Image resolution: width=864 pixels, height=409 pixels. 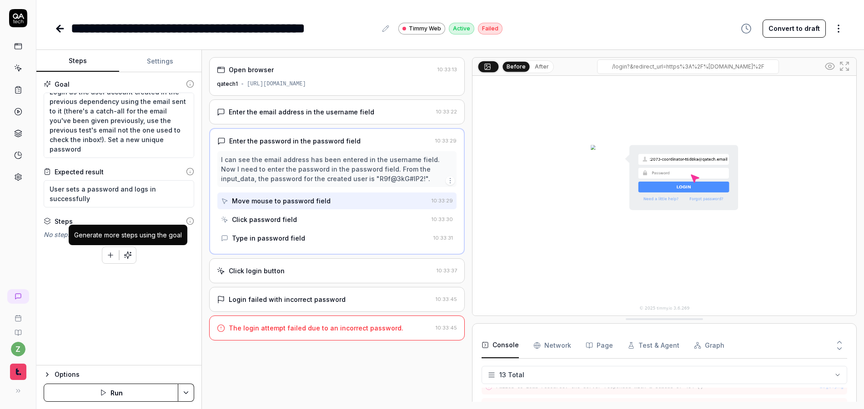 What do you see at coordinates (62, 84) in the screenshot?
I see `div: Goal` at bounding box center [62, 84].